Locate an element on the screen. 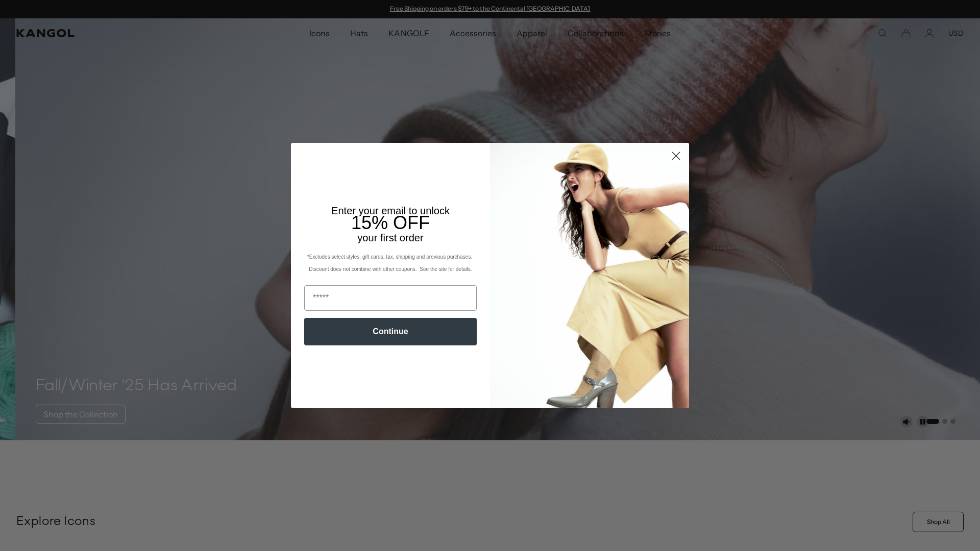 This screenshot has width=980, height=551. span: your first order is located at coordinates (390, 238).